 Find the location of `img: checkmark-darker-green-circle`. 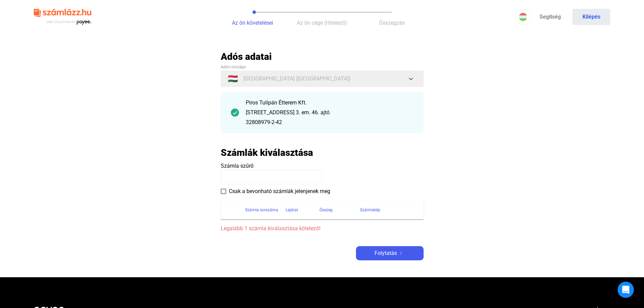

img: checkmark-darker-green-circle is located at coordinates (235, 113).